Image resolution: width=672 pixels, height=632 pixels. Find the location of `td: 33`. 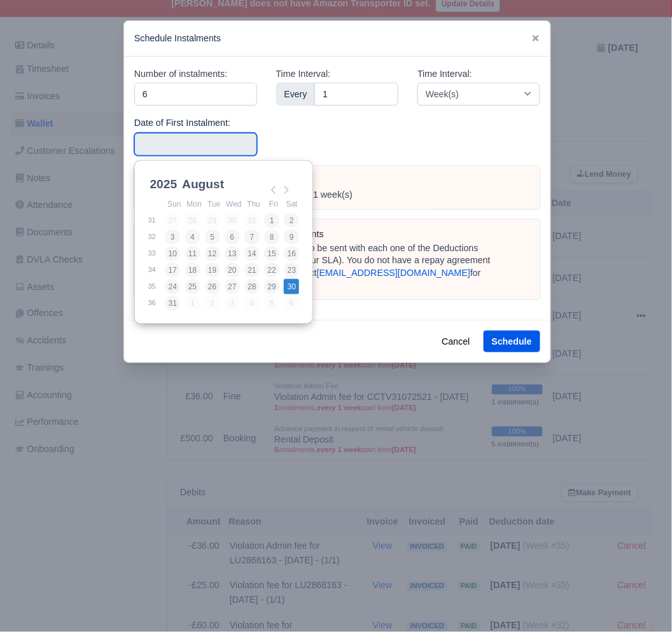

td: 33 is located at coordinates (156, 254).